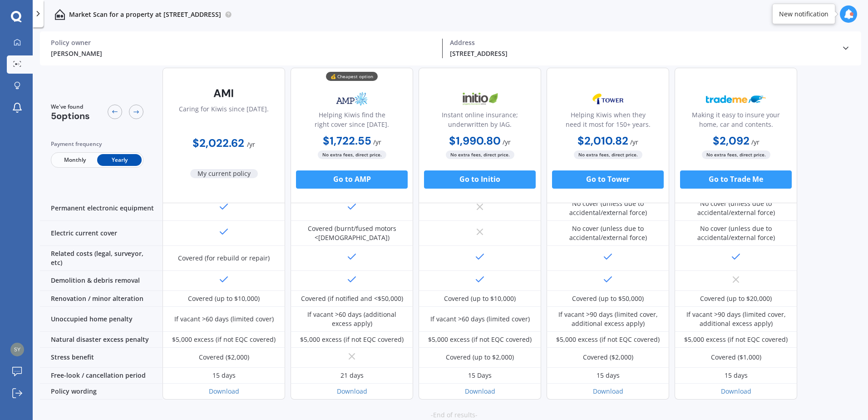  Describe the element at coordinates (101, 281) in the screenshot. I see `div: Demolition & debris removal` at that location.